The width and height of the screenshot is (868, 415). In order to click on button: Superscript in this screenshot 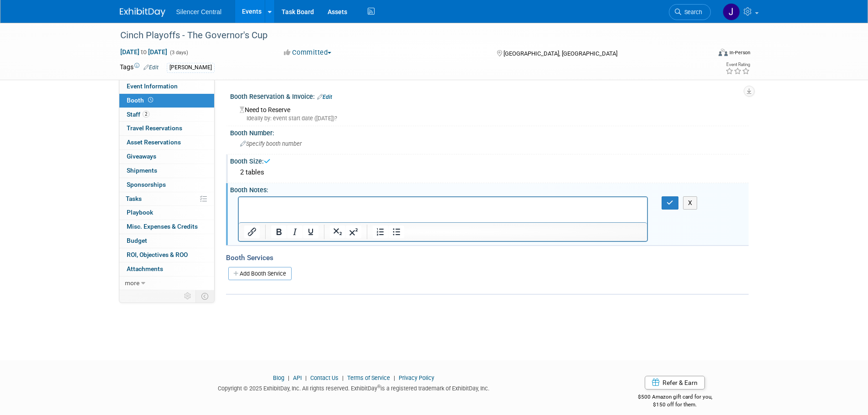, I will do `click(354, 232)`.